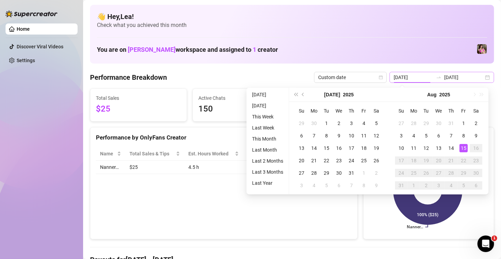 This screenshot has height=259, width=501. What do you see at coordinates (26, 61) in the screenshot?
I see `a: Settings` at bounding box center [26, 61].